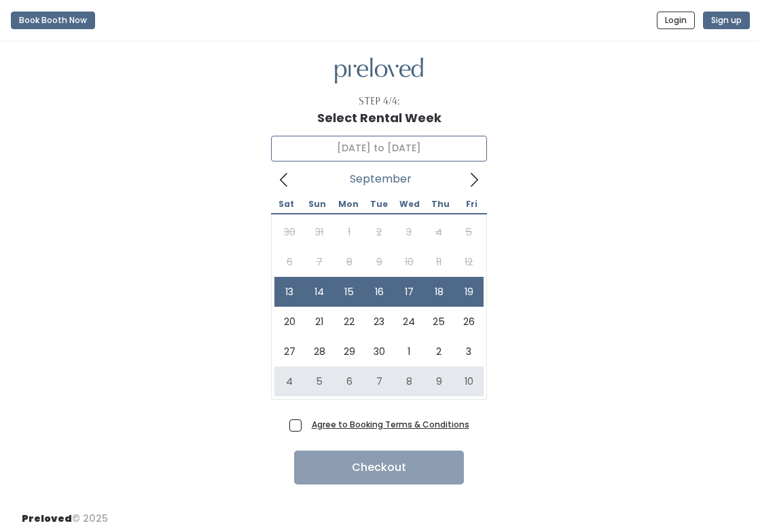 Image resolution: width=758 pixels, height=532 pixels. Describe the element at coordinates (319, 352) in the screenshot. I see `span: September 28, 2025` at that location.